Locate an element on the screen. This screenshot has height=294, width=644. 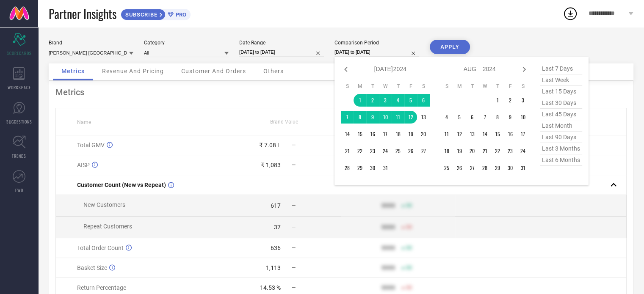
td: Tue Aug 06 2024 is located at coordinates (472, 117).